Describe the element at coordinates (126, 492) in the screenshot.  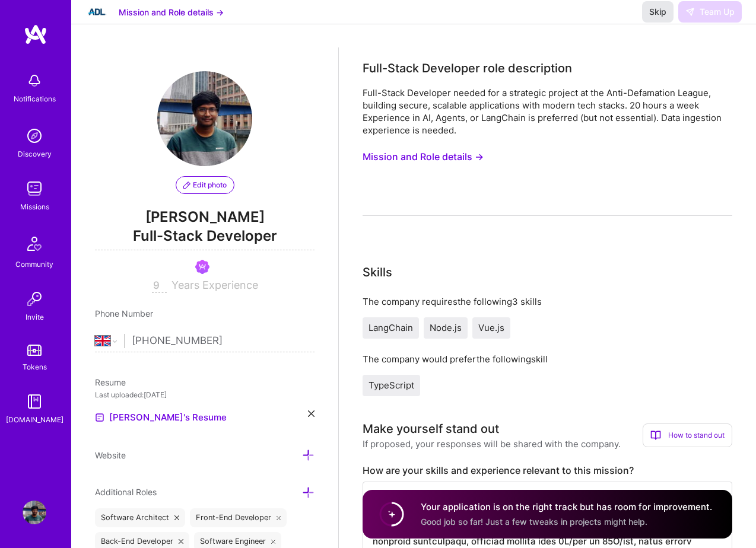
I see `span: Additional Roles` at that location.